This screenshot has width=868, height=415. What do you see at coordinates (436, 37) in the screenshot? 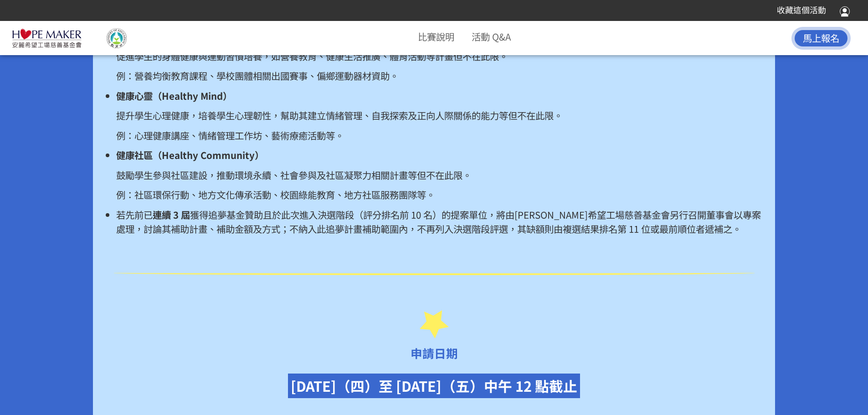
I see `a: 比賽說明` at bounding box center [436, 37].